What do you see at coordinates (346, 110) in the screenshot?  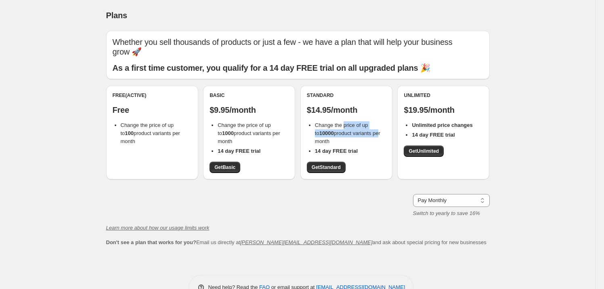 I see `p: $14.95/month` at bounding box center [346, 110].